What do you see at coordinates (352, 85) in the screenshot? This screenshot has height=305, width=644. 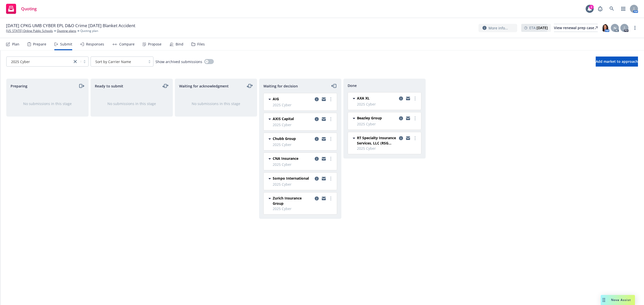 I see `span: Done` at bounding box center [352, 85].